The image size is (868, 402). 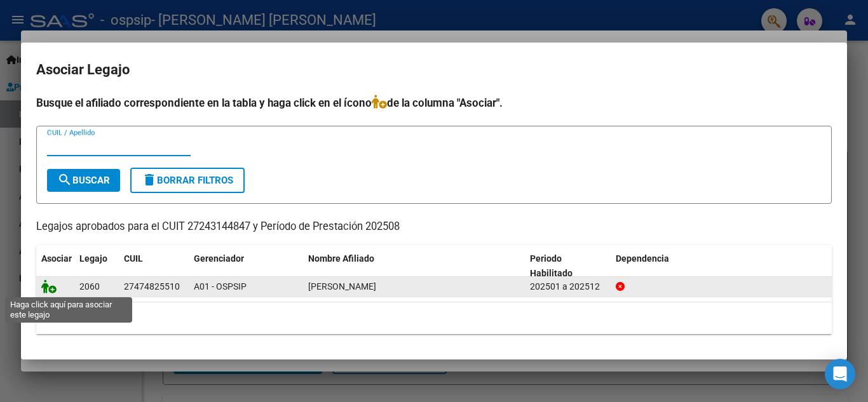 What do you see at coordinates (341, 258) in the screenshot?
I see `span: Nombre Afiliado` at bounding box center [341, 258].